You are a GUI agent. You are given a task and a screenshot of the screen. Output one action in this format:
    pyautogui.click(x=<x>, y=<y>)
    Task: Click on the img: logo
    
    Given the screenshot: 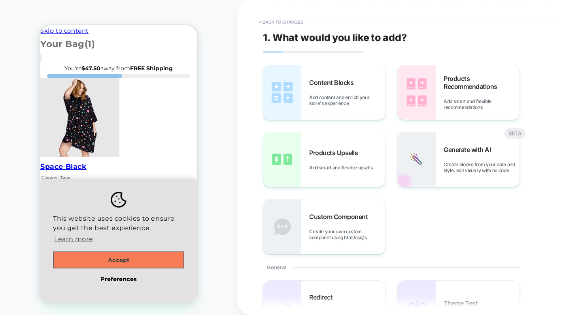 What is the action you would take?
    pyautogui.click(x=78, y=175)
    